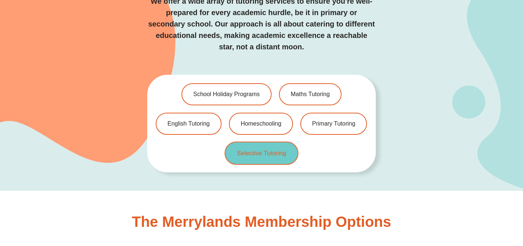  Describe the element at coordinates (333, 124) in the screenshot. I see `a: Primary Tutoring` at that location.